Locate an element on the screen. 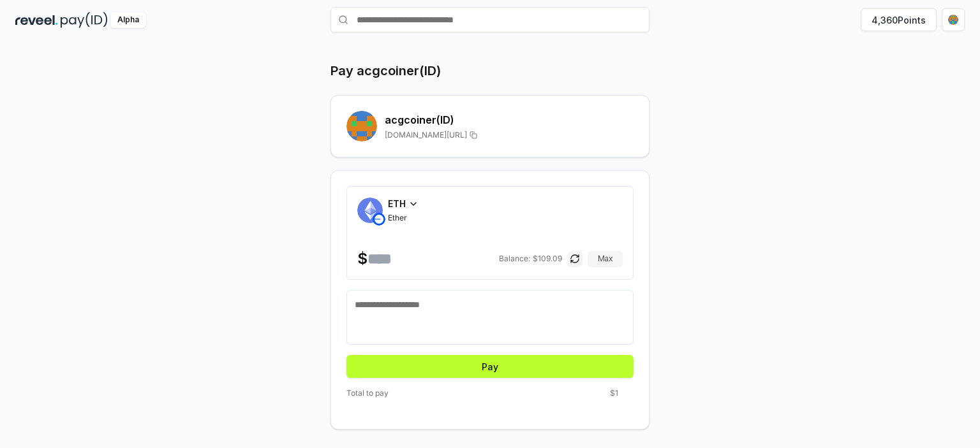 This screenshot has height=448, width=980. h1: Pay acgcoiner(ID) is located at coordinates (386, 71).